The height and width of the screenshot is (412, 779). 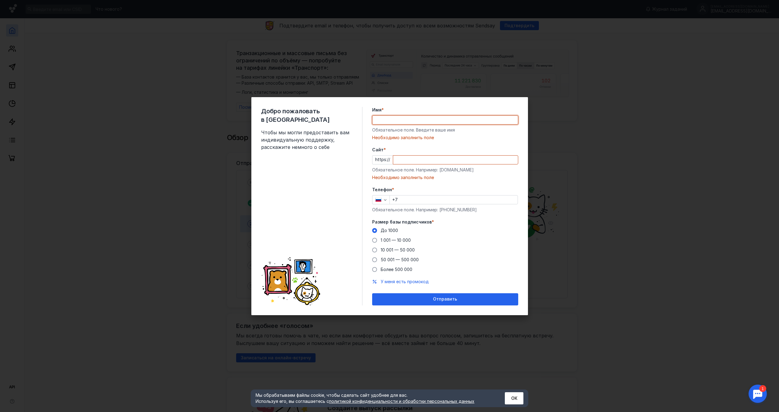 I want to click on span: 50 001 — 500 000, so click(x=399, y=259).